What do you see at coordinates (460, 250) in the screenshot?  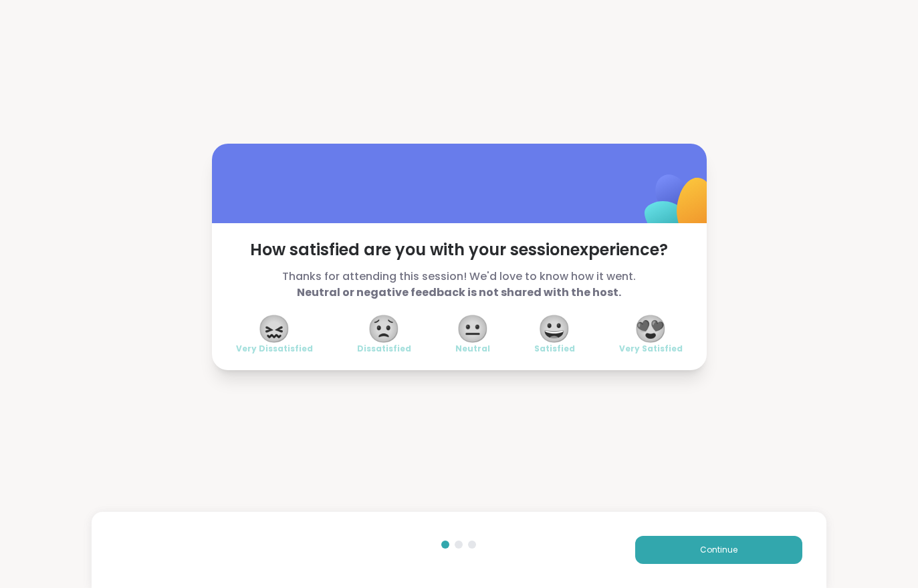 I see `span: How satisfied are you with your session experience?` at bounding box center [460, 250].